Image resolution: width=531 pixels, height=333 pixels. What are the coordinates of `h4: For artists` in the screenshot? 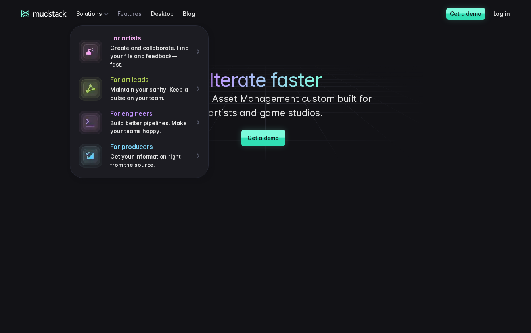 It's located at (150, 38).